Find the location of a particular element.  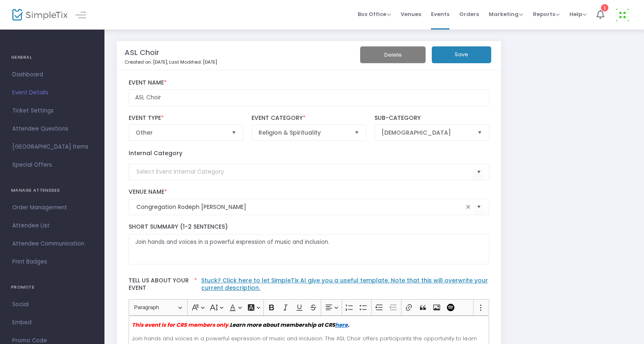

a: here is located at coordinates (341, 325).